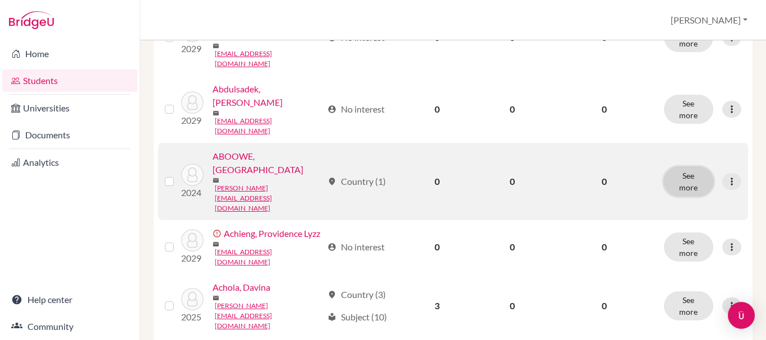 The image size is (766, 340). What do you see at coordinates (741, 316) in the screenshot?
I see `div: Open Intercom Messenger` at bounding box center [741, 316].